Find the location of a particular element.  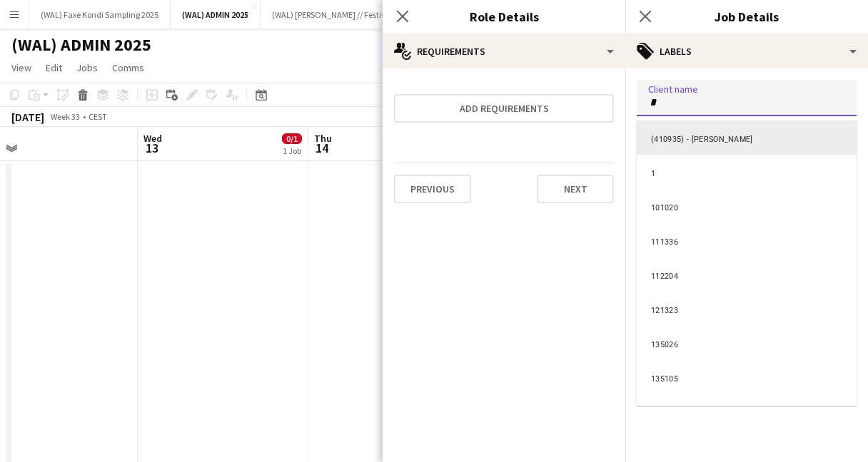

div: Requirements is located at coordinates (504, 51).